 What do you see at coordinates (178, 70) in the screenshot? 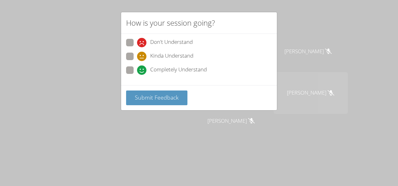
I see `span: Completely Understand` at bounding box center [178, 70].